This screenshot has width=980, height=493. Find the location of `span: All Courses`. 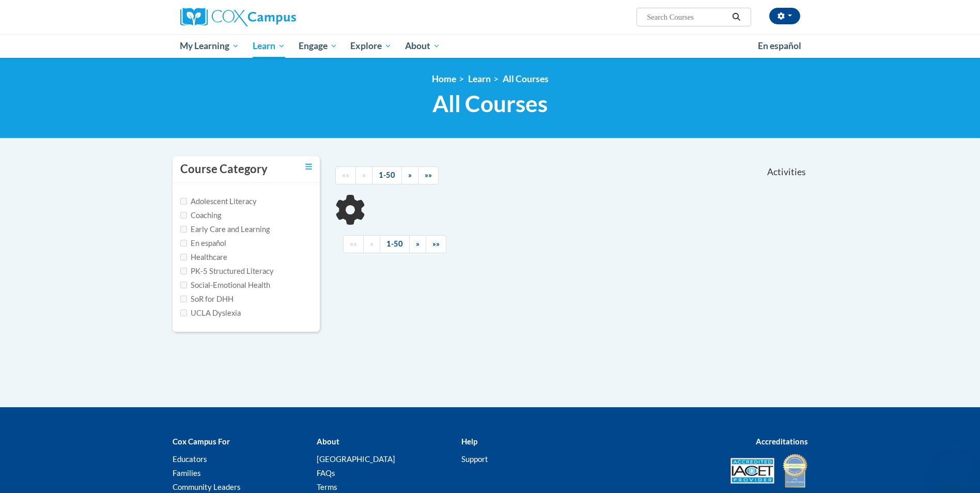

span: All Courses is located at coordinates (489, 103).